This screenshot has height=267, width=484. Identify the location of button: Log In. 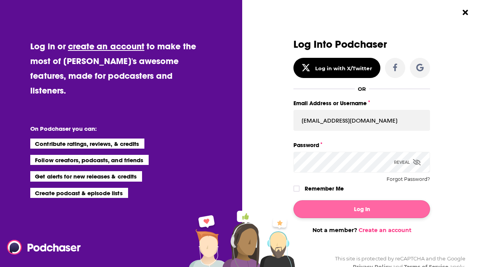
(362, 209).